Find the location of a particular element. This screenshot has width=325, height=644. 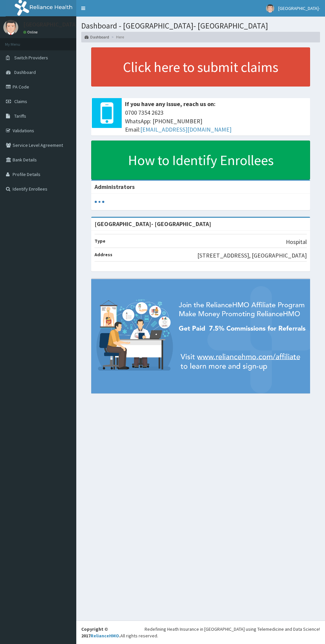

li: Here is located at coordinates (117, 36).